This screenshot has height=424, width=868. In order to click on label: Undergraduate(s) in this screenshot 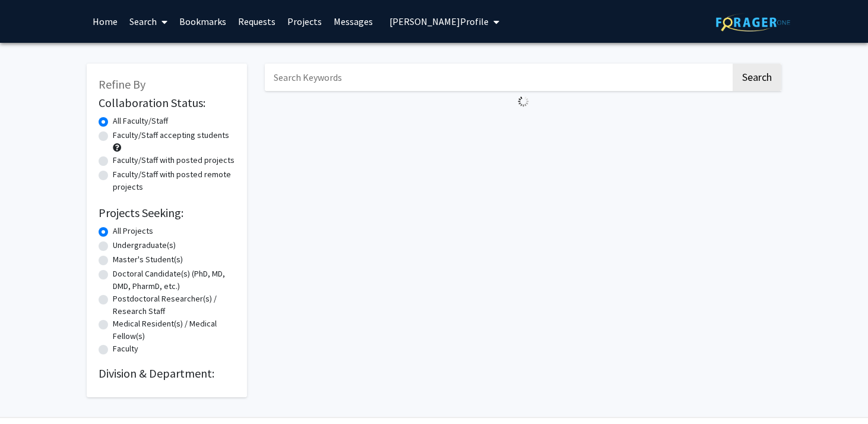, I will do `click(144, 245)`.